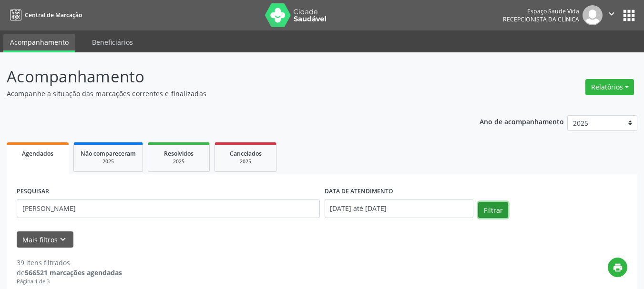 The width and height of the screenshot is (644, 289). I want to click on a: Beneficiários, so click(113, 41).